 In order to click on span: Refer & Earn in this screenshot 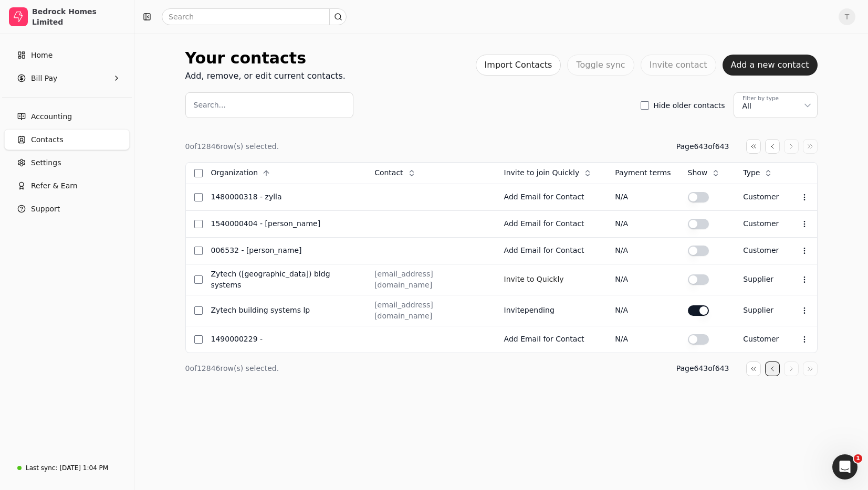, I will do `click(54, 186)`.